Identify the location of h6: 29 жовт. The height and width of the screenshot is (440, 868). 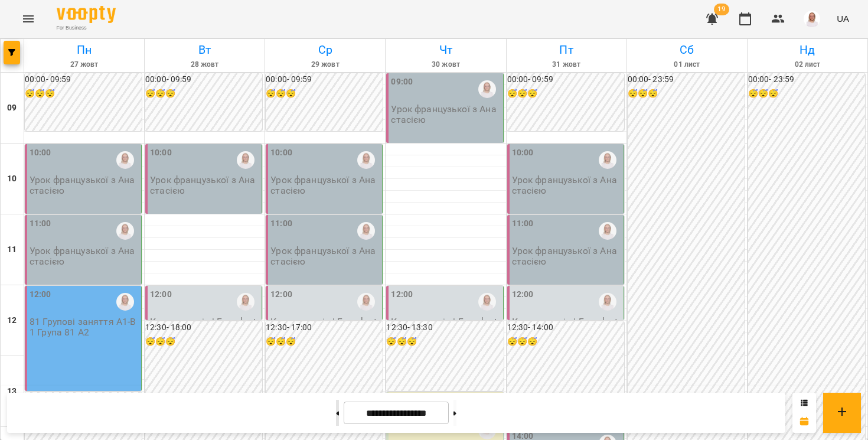
(325, 64).